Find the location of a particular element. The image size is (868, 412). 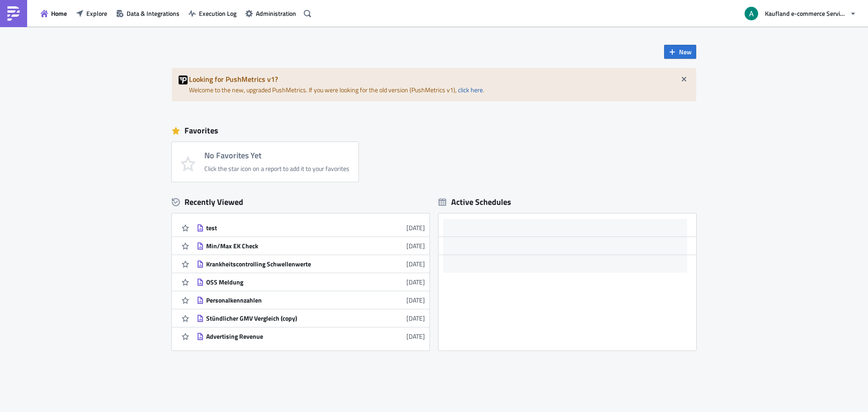

span: Kaufland e-commerce Services GmbH & Co. KG is located at coordinates (806, 13).